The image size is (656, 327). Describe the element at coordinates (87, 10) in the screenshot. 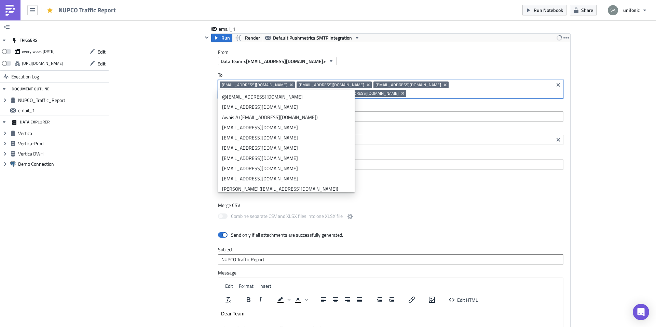

I see `span: NUPCO Traffic Report` at that location.